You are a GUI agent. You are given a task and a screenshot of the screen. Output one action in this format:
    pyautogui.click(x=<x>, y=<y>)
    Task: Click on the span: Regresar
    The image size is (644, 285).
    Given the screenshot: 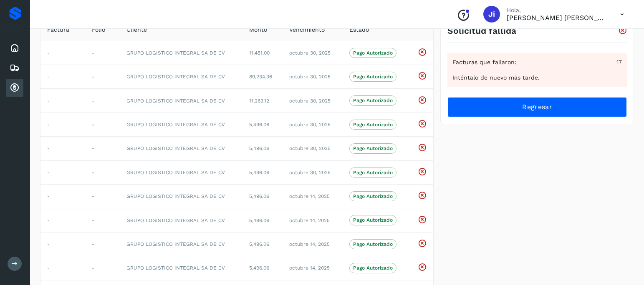 What is the action you would take?
    pyautogui.click(x=537, y=107)
    